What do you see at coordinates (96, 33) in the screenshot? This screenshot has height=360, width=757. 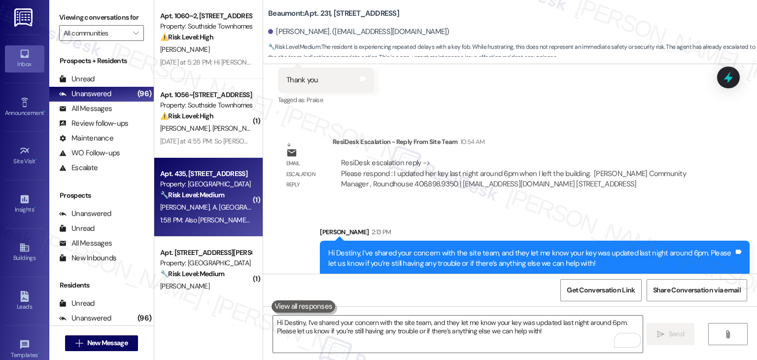 I see `input: All communities` at bounding box center [96, 33].